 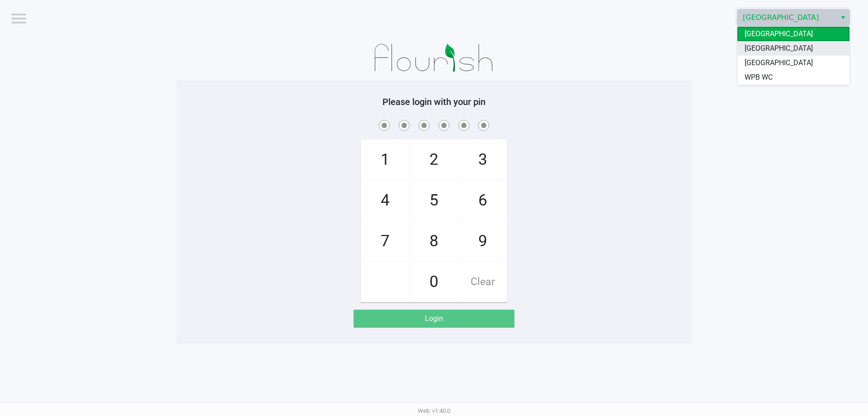 What do you see at coordinates (483, 282) in the screenshot?
I see `span: Clear` at bounding box center [483, 282].